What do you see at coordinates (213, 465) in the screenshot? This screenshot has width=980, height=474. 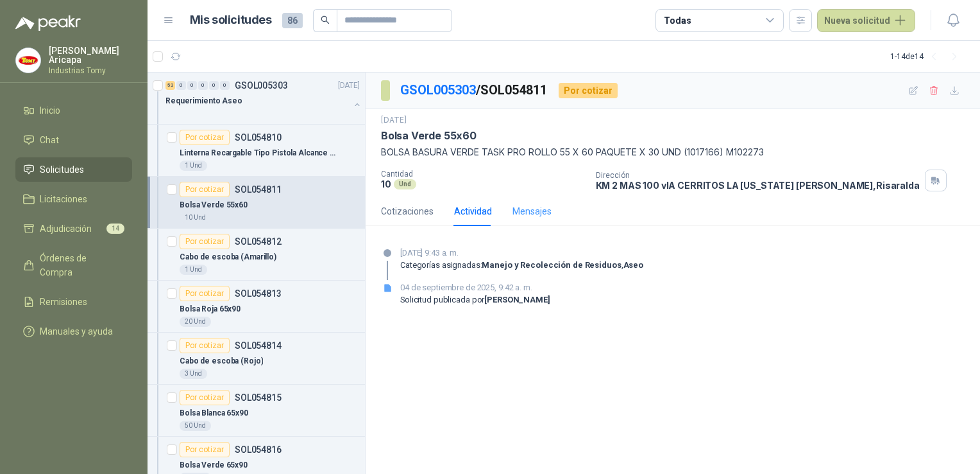 I see `p: Bolsa Verde 65x90` at bounding box center [213, 465].